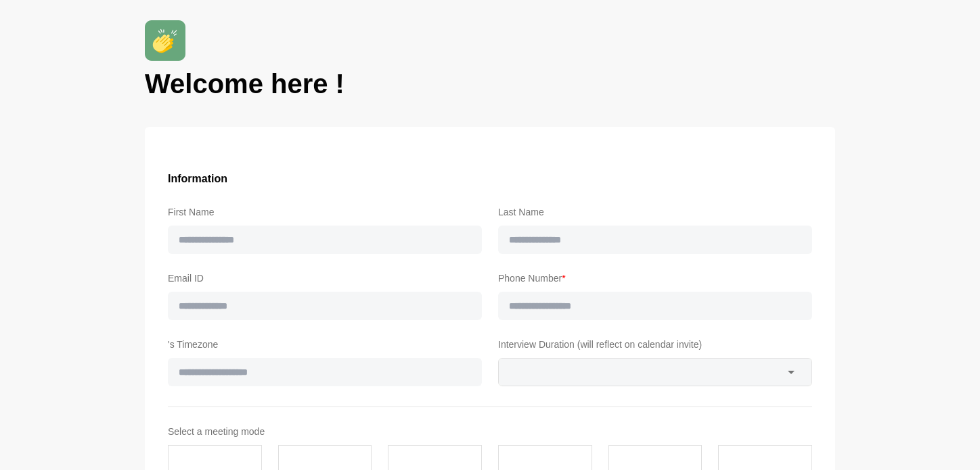 This screenshot has height=470, width=980. I want to click on label: Phone Number, so click(655, 279).